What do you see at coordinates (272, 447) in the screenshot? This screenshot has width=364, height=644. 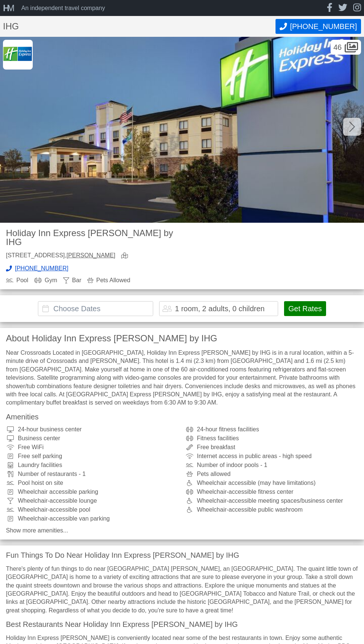 I see `div: Free breakfast` at bounding box center [272, 447].